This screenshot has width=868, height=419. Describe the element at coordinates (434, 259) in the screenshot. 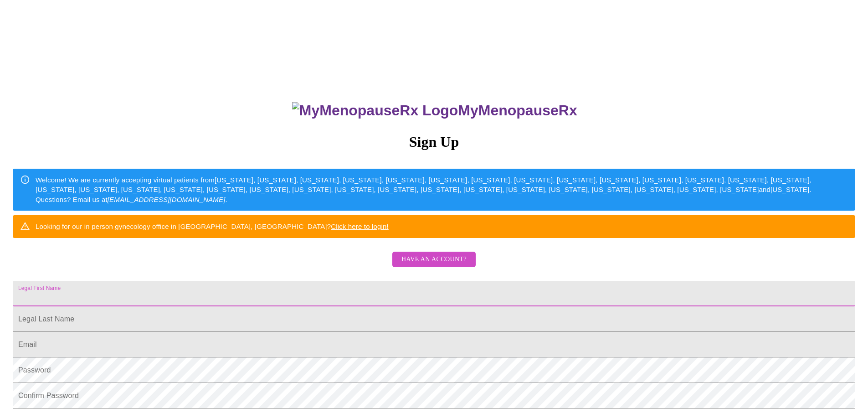

I see `span: Have an account?` at that location.